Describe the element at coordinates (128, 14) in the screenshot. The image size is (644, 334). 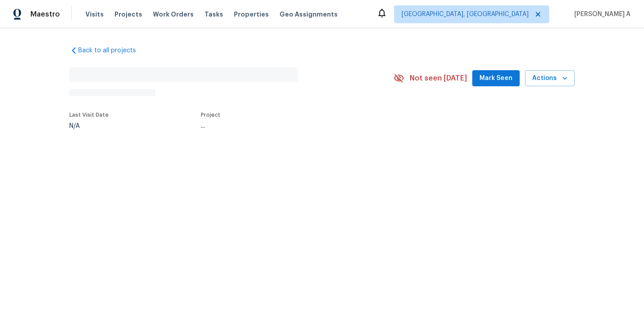
I see `span: Projects` at that location.